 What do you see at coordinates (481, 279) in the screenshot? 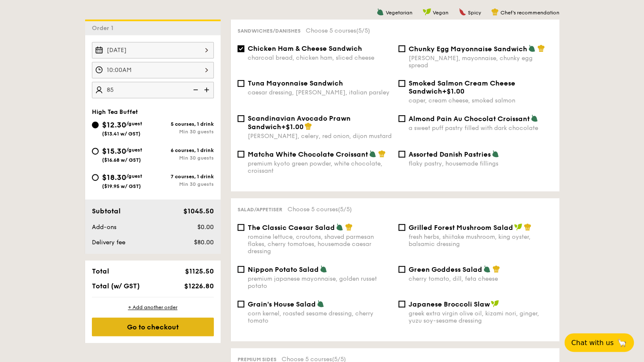
I see `div: cherry tomato, dill, feta cheese` at bounding box center [481, 279].